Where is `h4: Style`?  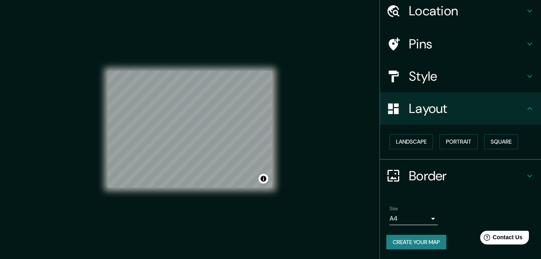
h4: Style is located at coordinates (467, 76).